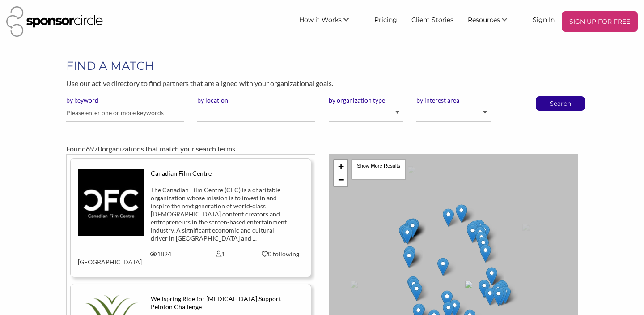 This screenshot has height=315, width=644. What do you see at coordinates (111, 202) in the screenshot?
I see `img: tys7ftntgowgismeyatu` at bounding box center [111, 202].